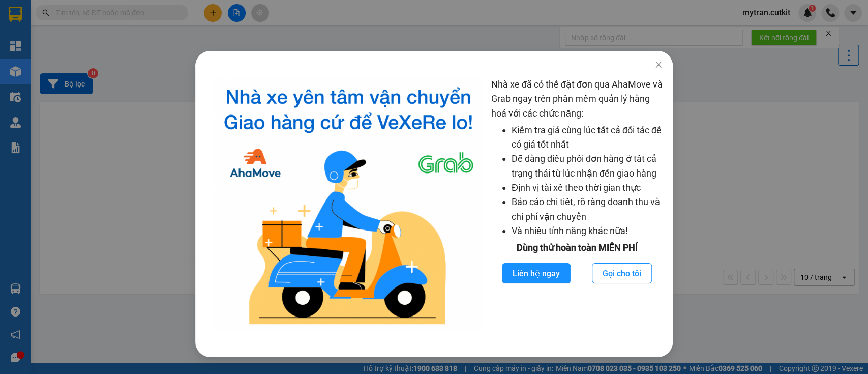 The height and width of the screenshot is (374, 868). What do you see at coordinates (577, 248) in the screenshot?
I see `div: Dùng thử hoàn toàn MIỄN PHÍ` at bounding box center [577, 248].